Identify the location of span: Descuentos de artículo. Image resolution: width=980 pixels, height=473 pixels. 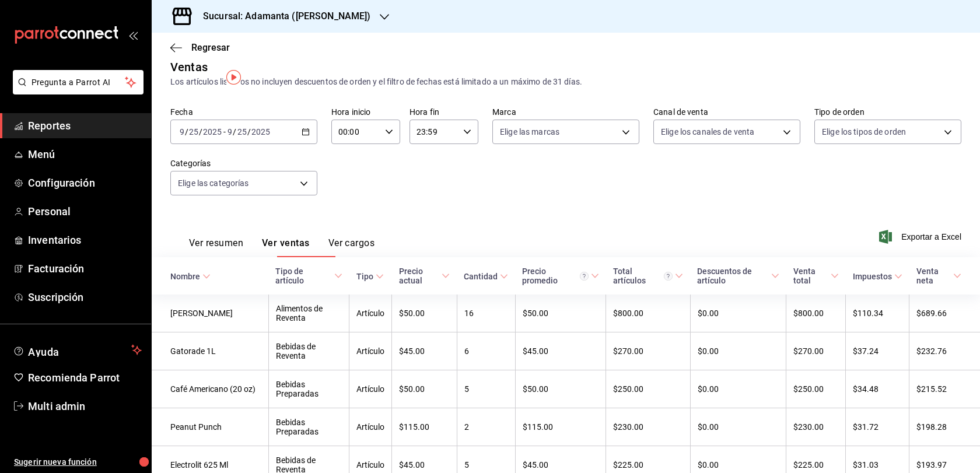
(738, 276).